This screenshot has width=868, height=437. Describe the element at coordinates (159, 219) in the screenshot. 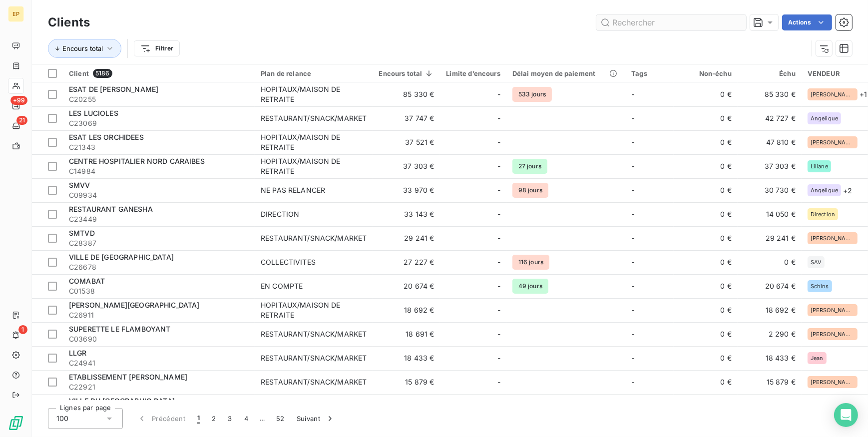

I see `span: C23449` at that location.